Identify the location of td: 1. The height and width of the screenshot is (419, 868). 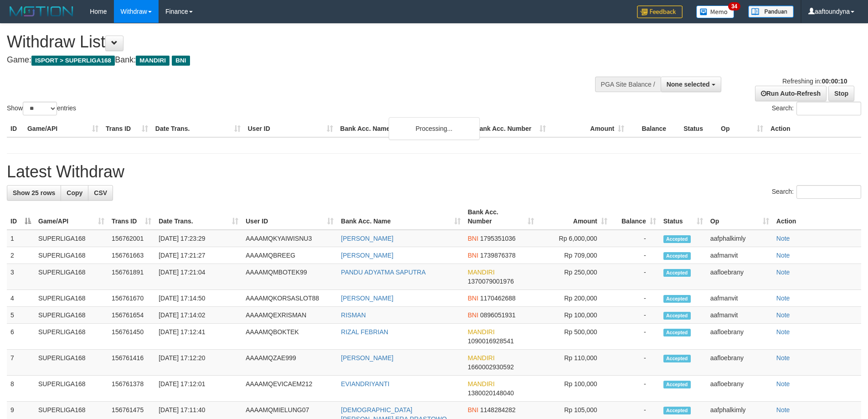
(21, 239).